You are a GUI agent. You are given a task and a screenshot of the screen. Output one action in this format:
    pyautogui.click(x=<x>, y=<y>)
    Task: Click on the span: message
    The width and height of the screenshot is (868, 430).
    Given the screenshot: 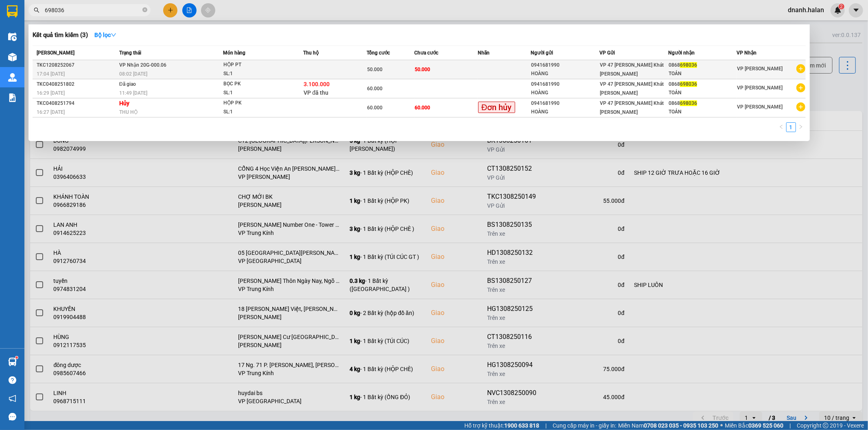 What is the action you would take?
    pyautogui.click(x=12, y=417)
    